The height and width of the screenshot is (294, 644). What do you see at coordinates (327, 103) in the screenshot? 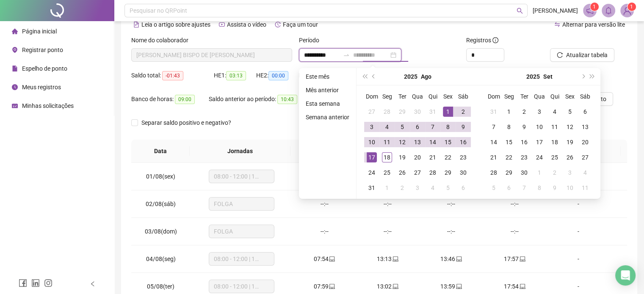
I see `li: Esta semana` at bounding box center [327, 103].